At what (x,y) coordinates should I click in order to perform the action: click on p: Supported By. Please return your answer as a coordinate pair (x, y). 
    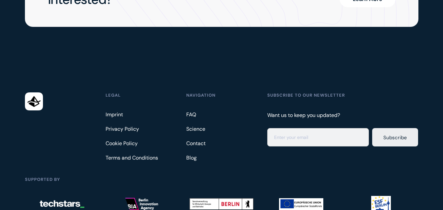
    Looking at the image, I should click on (222, 180).